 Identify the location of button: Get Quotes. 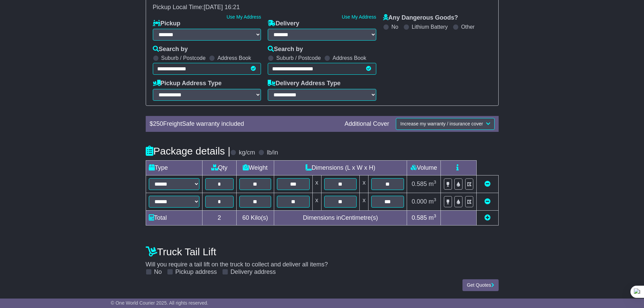
(480, 285).